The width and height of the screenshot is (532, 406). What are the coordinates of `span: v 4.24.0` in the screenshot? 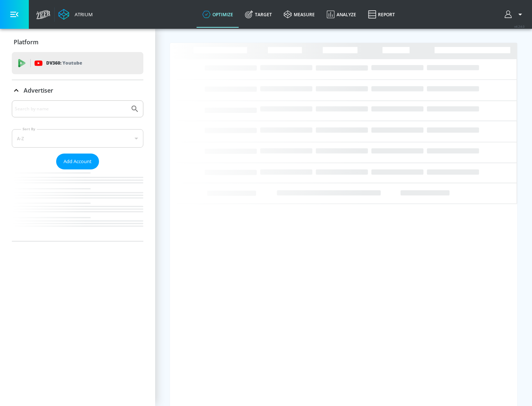 It's located at (520, 26).